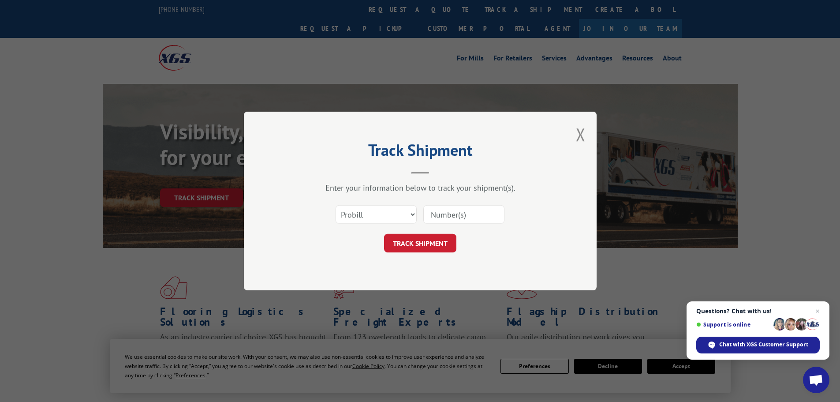 This screenshot has height=402, width=840. What do you see at coordinates (581, 134) in the screenshot?
I see `button: Close modal` at bounding box center [581, 134].